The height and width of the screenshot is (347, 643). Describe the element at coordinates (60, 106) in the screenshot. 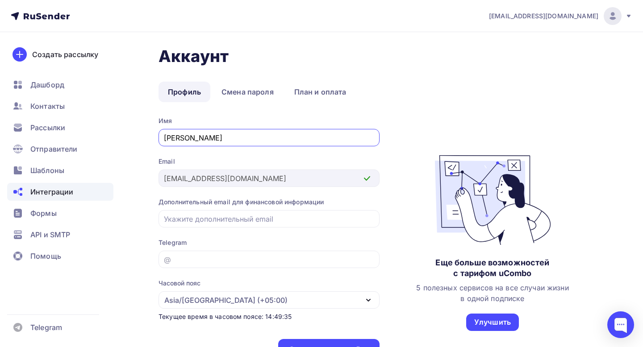

I see `a: Контакты` at that location.